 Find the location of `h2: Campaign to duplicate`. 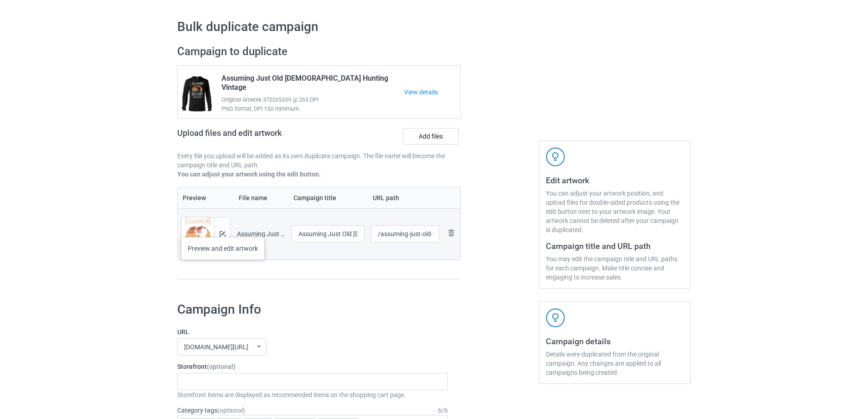

h2: Campaign to duplicate is located at coordinates (319, 52).